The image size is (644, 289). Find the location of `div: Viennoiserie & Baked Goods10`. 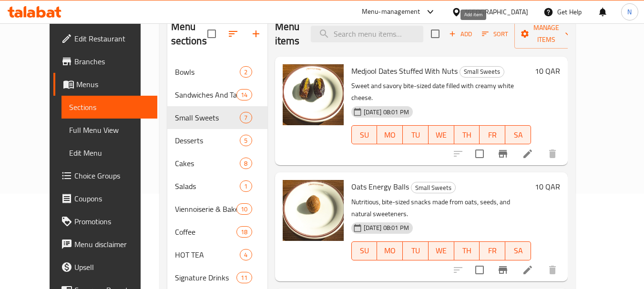

div: Viennoiserie & Baked Goods10 is located at coordinates (217, 209).